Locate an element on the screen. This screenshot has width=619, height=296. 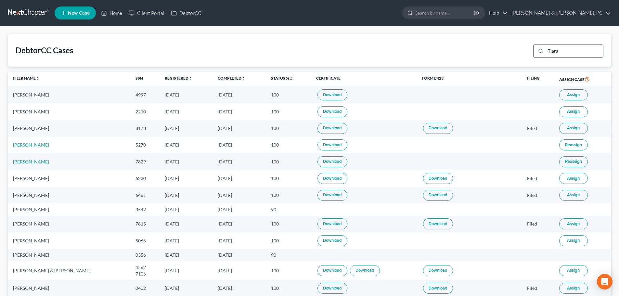
div: 6230 is located at coordinates (145, 178).